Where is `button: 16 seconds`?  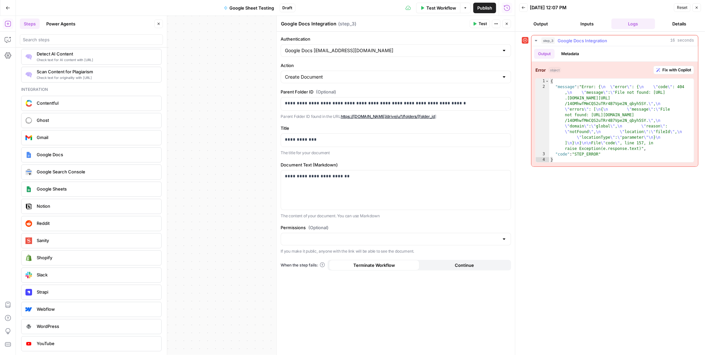
button: 16 seconds is located at coordinates (615, 41).